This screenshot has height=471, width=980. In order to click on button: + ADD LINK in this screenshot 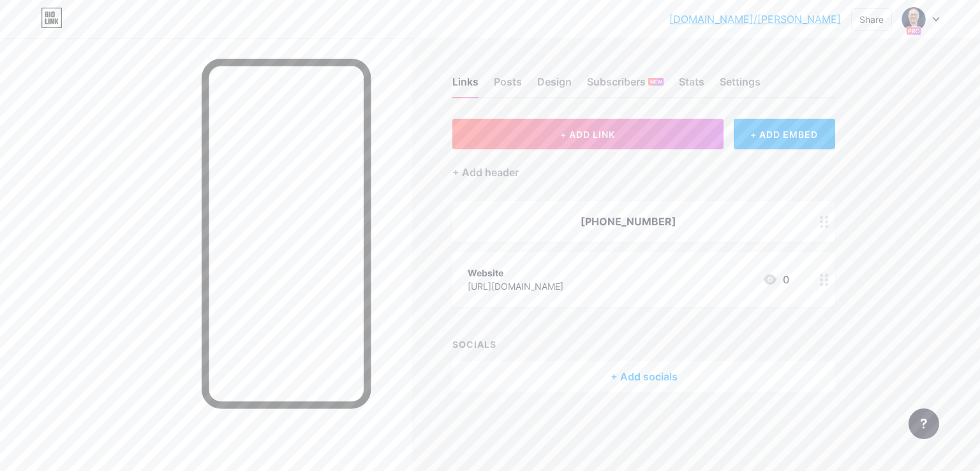, I will do `click(588, 134)`.